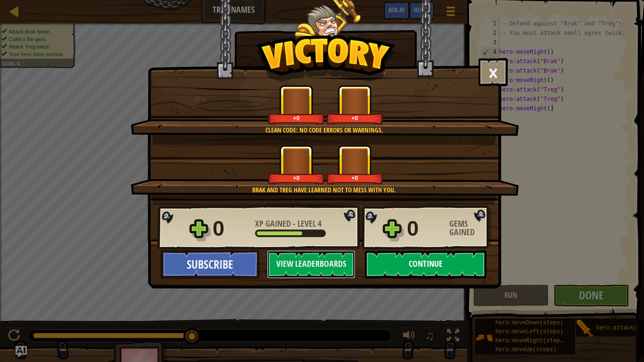 This screenshot has height=362, width=644. Describe the element at coordinates (306, 223) in the screenshot. I see `span: Level` at that location.